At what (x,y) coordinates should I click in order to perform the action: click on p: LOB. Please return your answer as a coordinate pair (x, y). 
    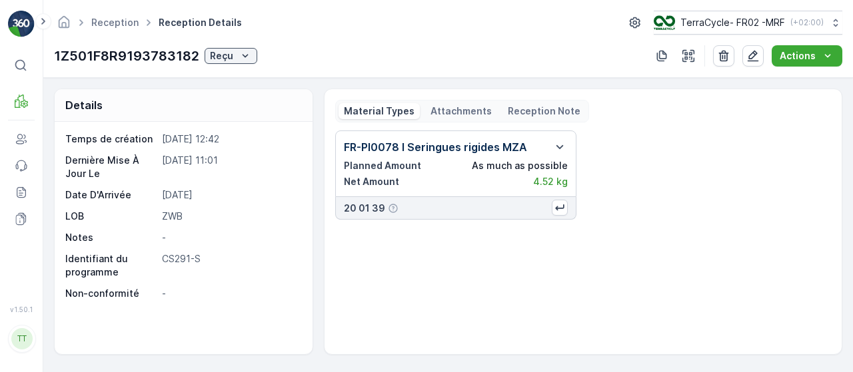
    Looking at the image, I should click on (111, 217).